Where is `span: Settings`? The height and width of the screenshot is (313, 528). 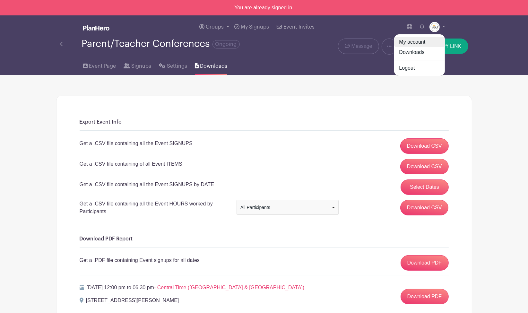
span: Settings is located at coordinates (177, 66).